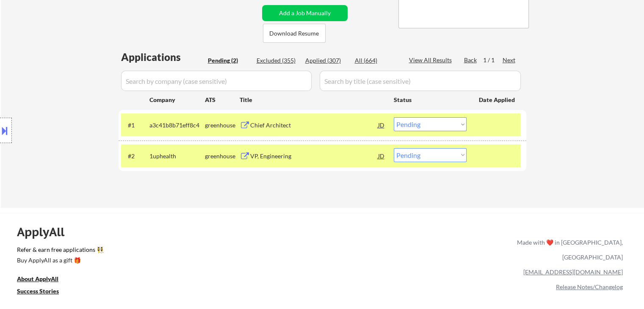 This screenshot has height=309, width=644. Describe the element at coordinates (37, 291) in the screenshot. I see `u: Success Stories` at that location.